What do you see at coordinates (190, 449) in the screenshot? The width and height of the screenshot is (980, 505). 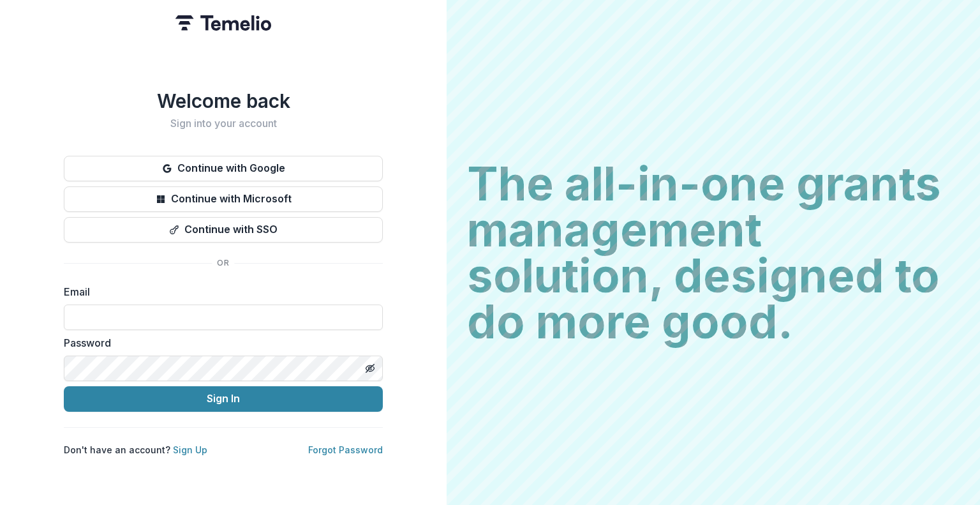 I see `a: Sign Up` at bounding box center [190, 449].